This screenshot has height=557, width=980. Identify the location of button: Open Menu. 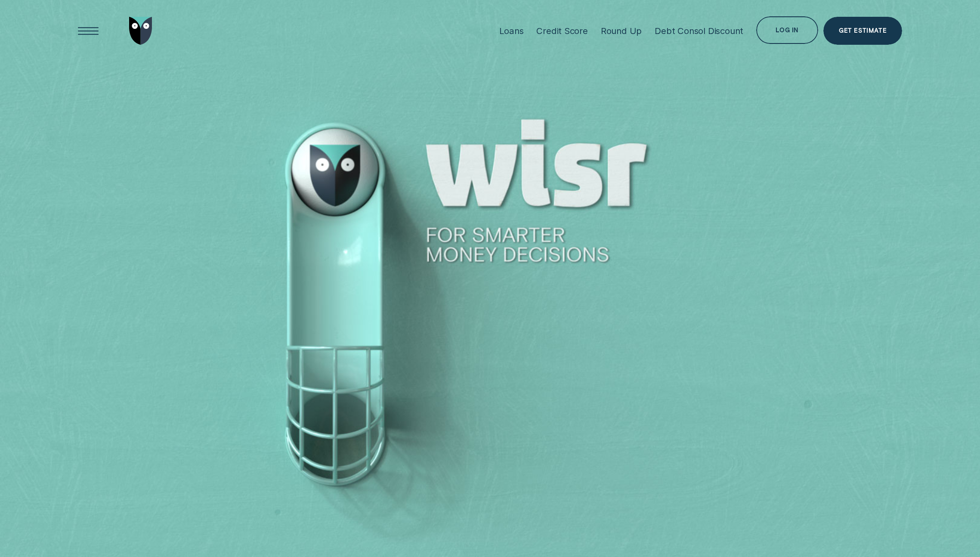
(88, 30).